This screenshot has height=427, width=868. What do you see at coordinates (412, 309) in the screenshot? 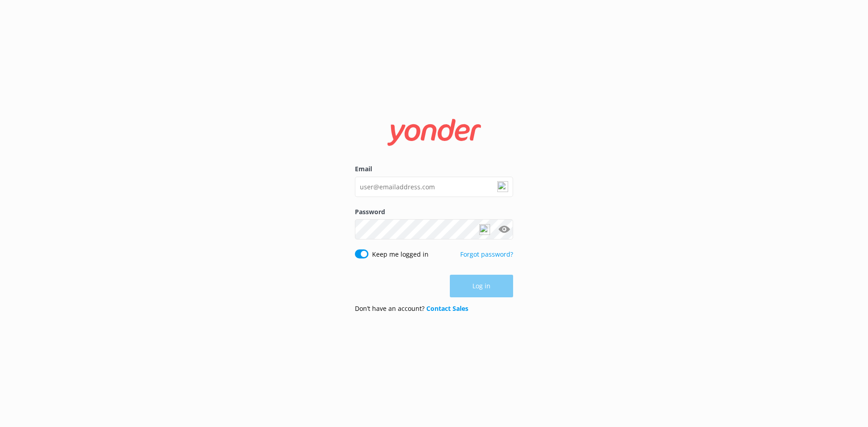
I see `p: Don’t have an account?` at bounding box center [412, 309].